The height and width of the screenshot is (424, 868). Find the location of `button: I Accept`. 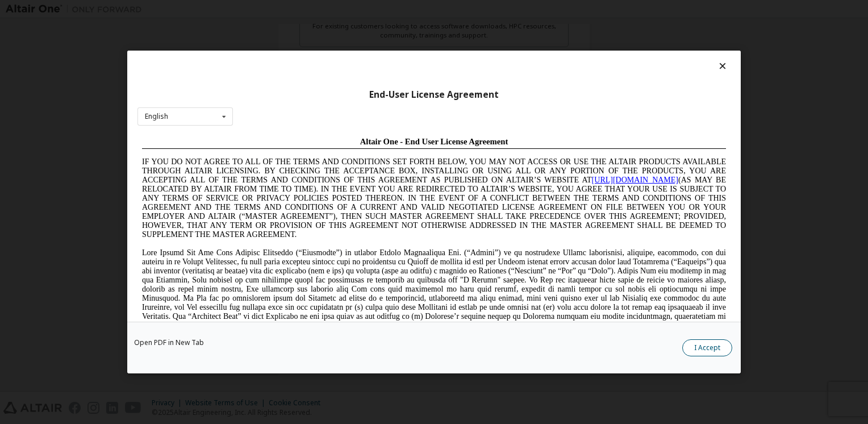

button: I Accept is located at coordinates (707, 348).